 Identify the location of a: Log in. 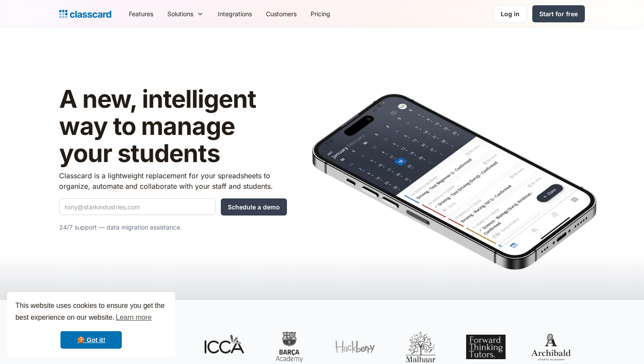
(510, 14).